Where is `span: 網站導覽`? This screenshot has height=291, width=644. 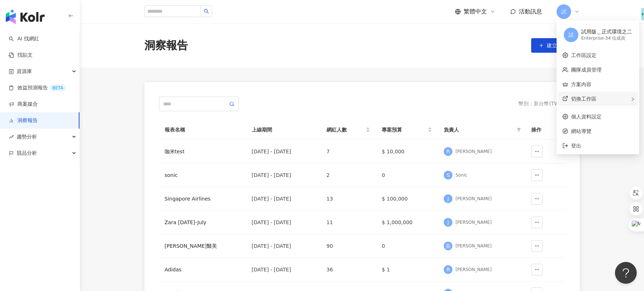 span: 網站導覽 is located at coordinates (602, 132).